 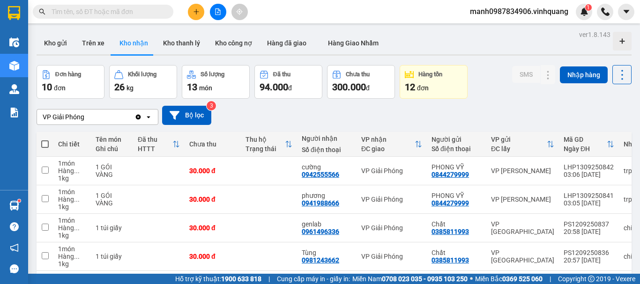 What do you see at coordinates (320, 232) in the screenshot?
I see `div: 0961496336` at bounding box center [320, 232].